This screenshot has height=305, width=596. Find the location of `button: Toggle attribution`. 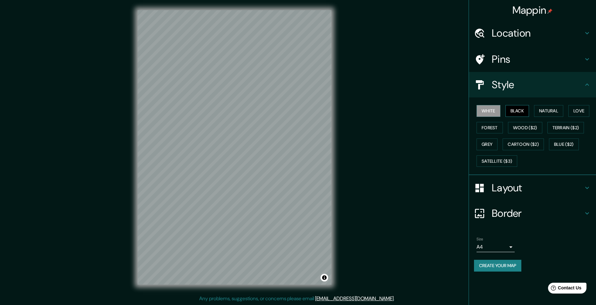

button: Toggle attribution is located at coordinates (325, 277).